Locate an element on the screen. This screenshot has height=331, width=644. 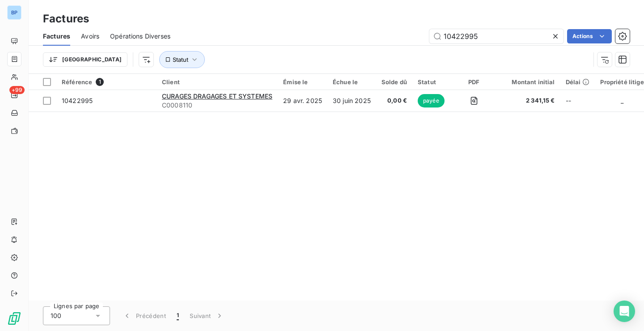
div: Émise le is located at coordinates (303, 82).